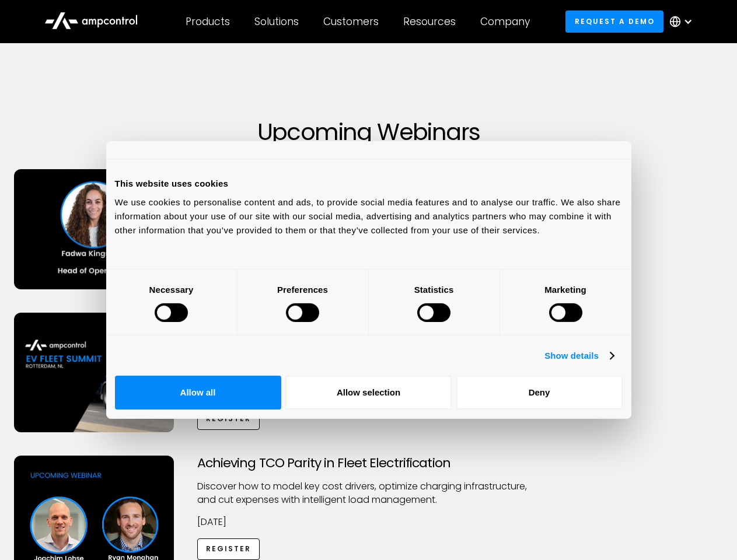 The width and height of the screenshot is (737, 560). What do you see at coordinates (615, 21) in the screenshot?
I see `a: Request a demo` at bounding box center [615, 21].